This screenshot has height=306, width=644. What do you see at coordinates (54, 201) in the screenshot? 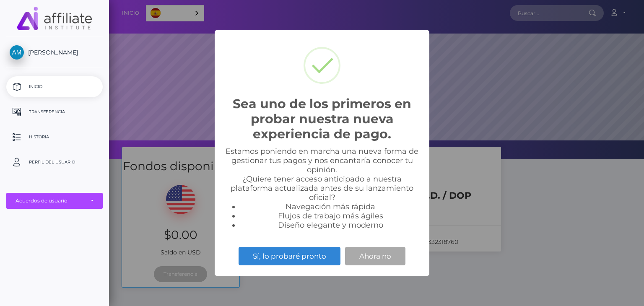
I see `button: Acuerdos de usuario` at bounding box center [54, 201].